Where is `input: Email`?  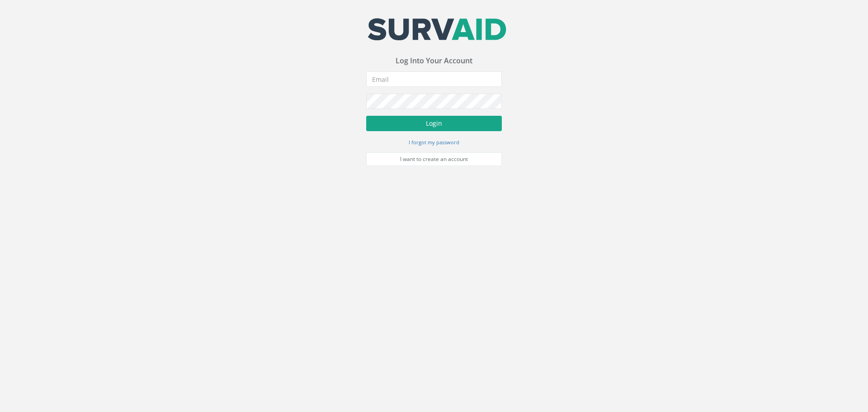
input: Email is located at coordinates (434, 79).